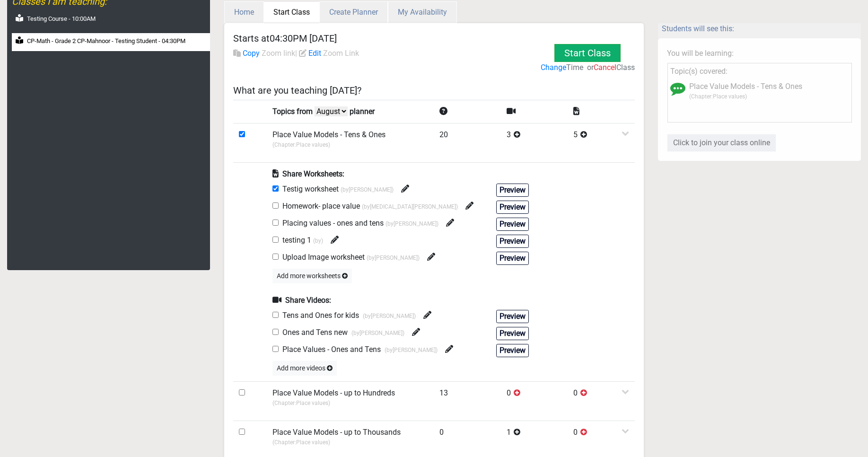  What do you see at coordinates (601, 142) in the screenshot?
I see `td: 5` at bounding box center [601, 142].